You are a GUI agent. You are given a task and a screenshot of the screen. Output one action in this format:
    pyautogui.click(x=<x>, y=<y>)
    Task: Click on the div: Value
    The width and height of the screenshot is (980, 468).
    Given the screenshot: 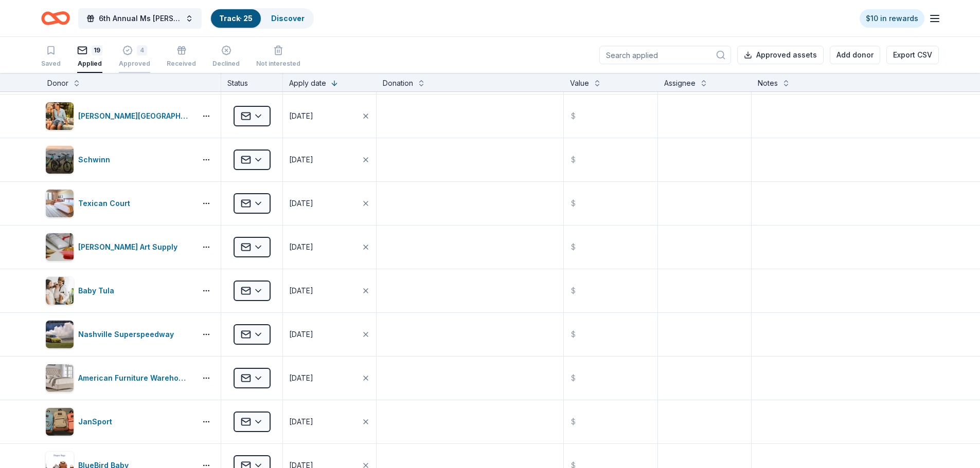 What is the action you would take?
    pyautogui.click(x=579, y=84)
    